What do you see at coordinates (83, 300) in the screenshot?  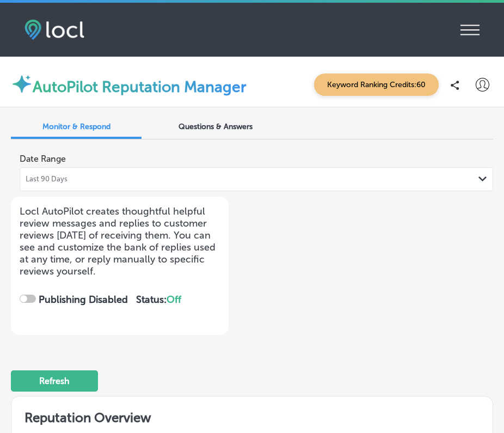 I see `strong: Publishing Disabled` at bounding box center [83, 300].